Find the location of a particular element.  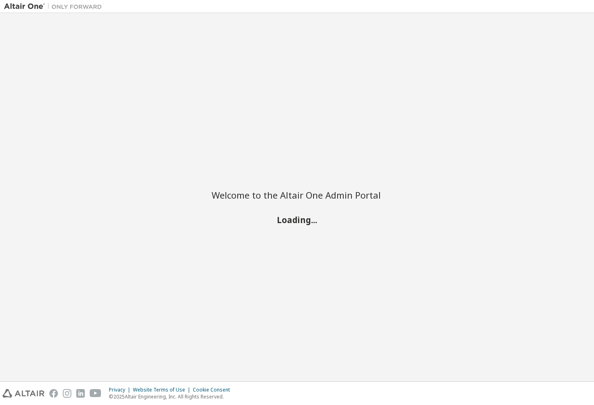

h2: Welcome to the Altair One Admin Portal is located at coordinates (297, 195).